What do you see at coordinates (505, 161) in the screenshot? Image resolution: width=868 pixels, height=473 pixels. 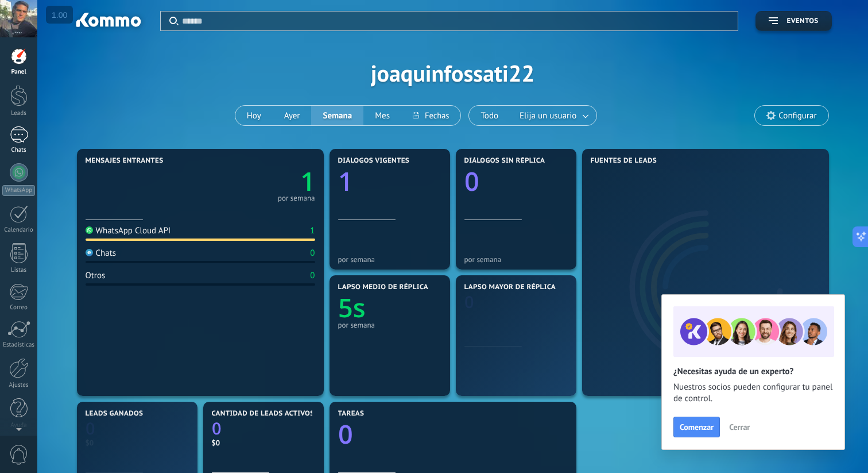 I see `span: Diálogos sin réplica` at bounding box center [505, 161].